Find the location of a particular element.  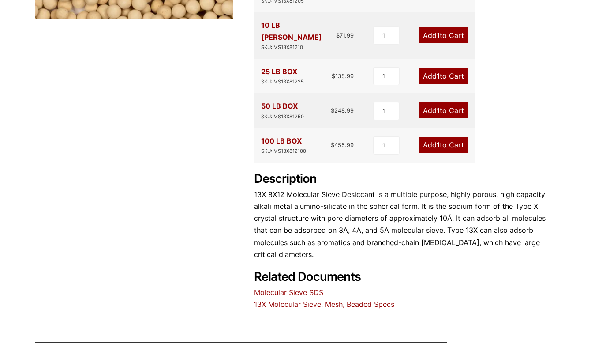

bdi: 455.99 is located at coordinates (342, 145).